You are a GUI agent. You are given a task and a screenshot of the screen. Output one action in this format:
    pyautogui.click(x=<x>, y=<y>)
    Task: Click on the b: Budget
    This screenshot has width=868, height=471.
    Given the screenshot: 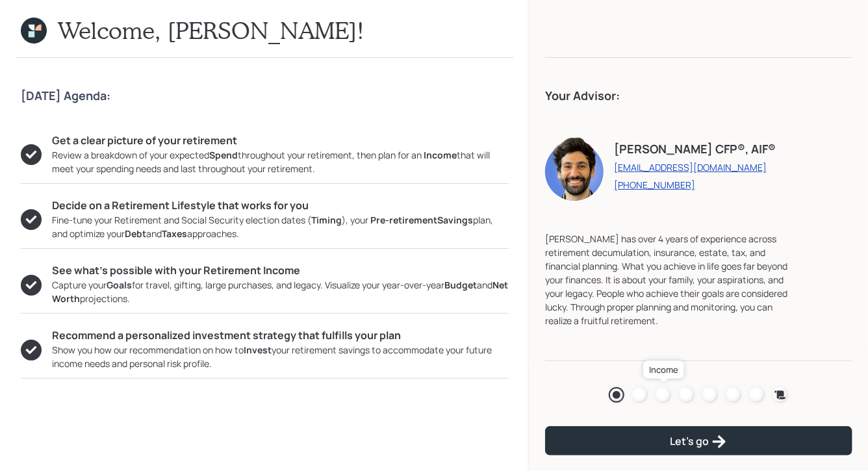 What is the action you would take?
    pyautogui.click(x=461, y=285)
    